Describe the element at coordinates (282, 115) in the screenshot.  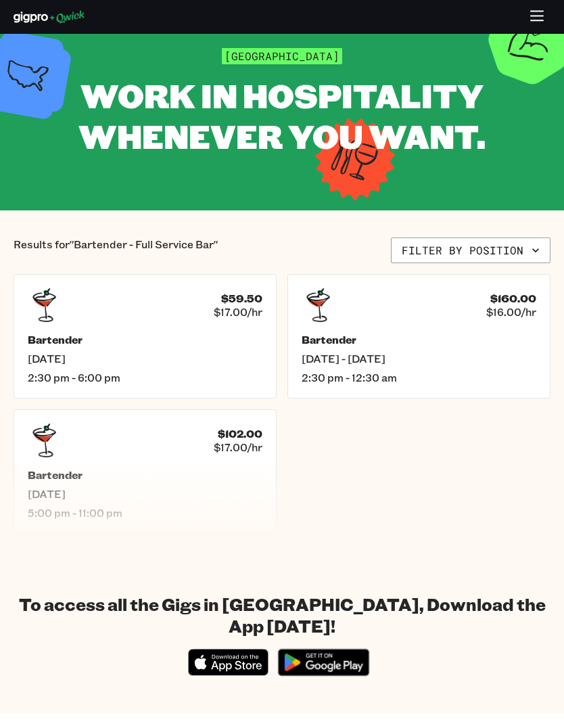
I see `span: WORK IN HOSPITALITY WHENEVER YOU WANT.` at that location.